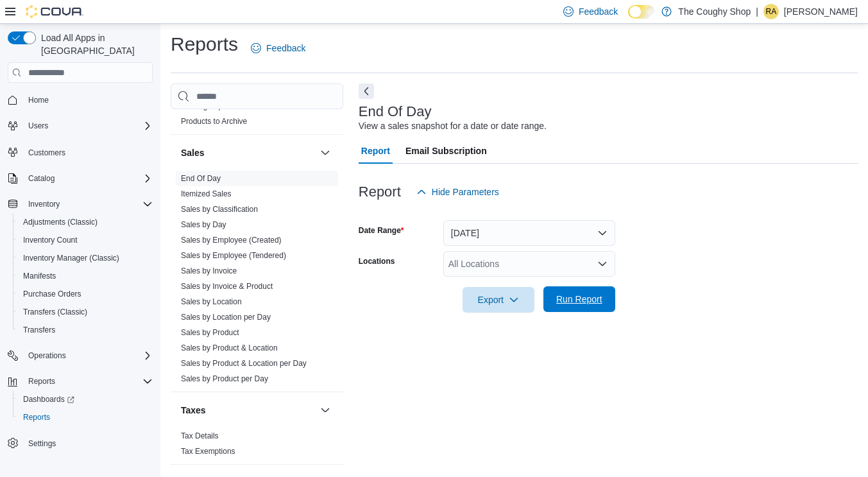  I want to click on span: Run Report, so click(580, 299).